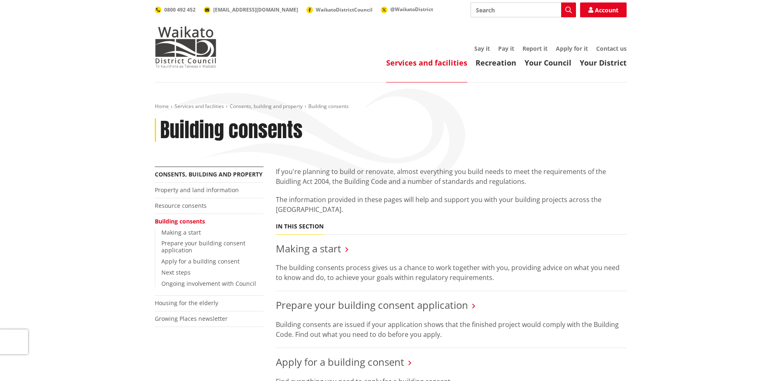 The width and height of the screenshot is (781, 381). Describe the element at coordinates (451, 329) in the screenshot. I see `p: Building consents are issued if your application shows that the finished project would comply wit...` at that location.